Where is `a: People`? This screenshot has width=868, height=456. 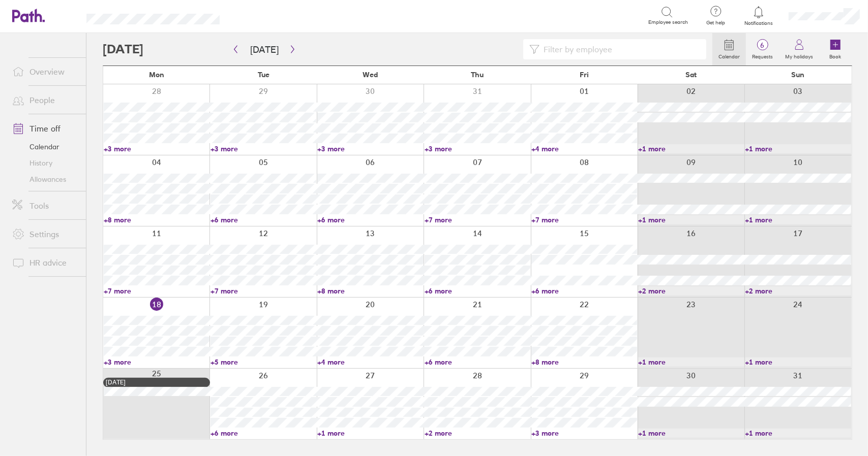
a: People is located at coordinates (45, 100).